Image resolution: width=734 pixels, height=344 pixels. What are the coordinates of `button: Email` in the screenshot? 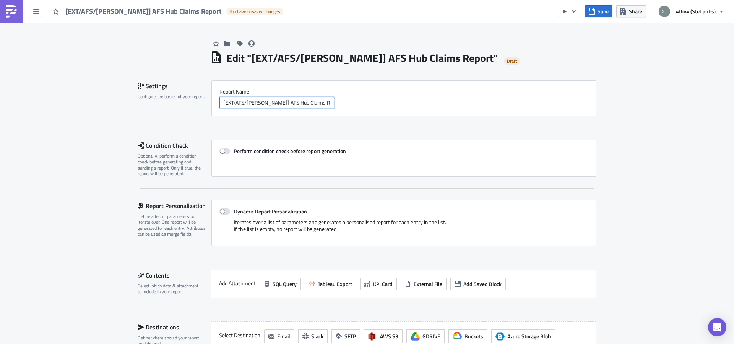 It's located at (279, 337).